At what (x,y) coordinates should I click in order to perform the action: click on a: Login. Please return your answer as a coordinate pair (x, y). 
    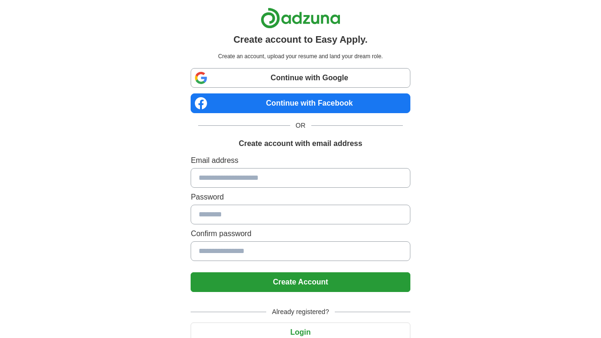
    Looking at the image, I should click on (300, 332).